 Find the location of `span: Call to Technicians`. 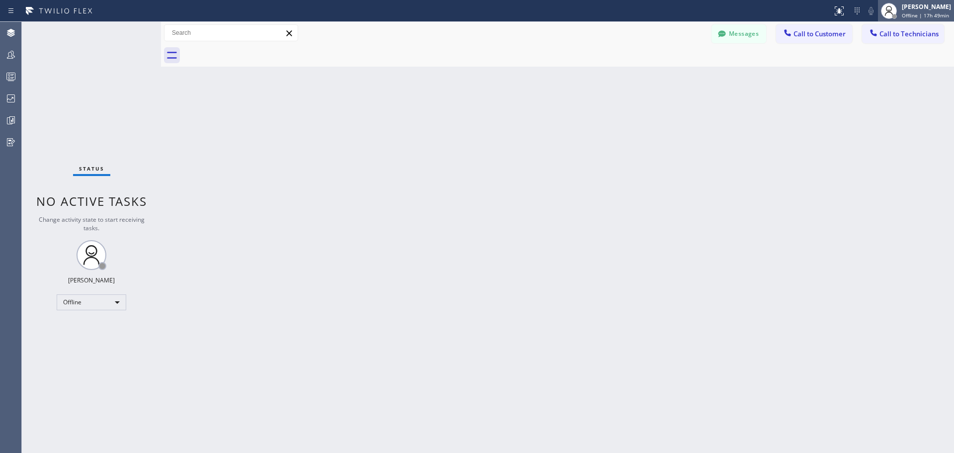

span: Call to Technicians is located at coordinates (909, 34).